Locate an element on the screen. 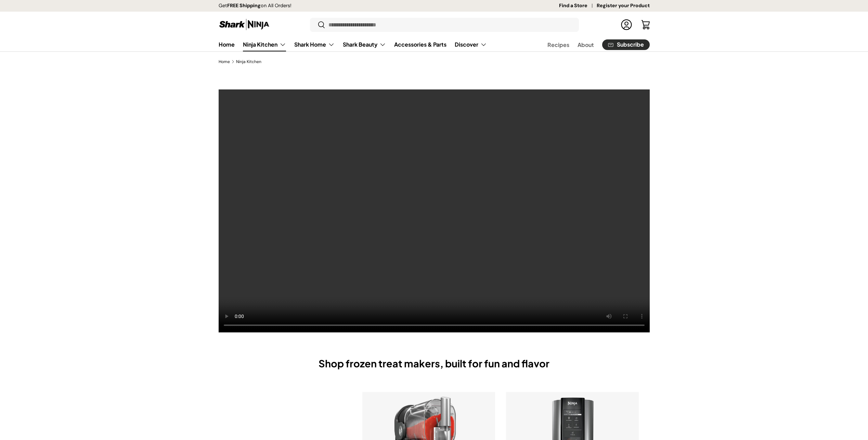 The image size is (868, 440). strong: FREE Shipping is located at coordinates (244, 6).